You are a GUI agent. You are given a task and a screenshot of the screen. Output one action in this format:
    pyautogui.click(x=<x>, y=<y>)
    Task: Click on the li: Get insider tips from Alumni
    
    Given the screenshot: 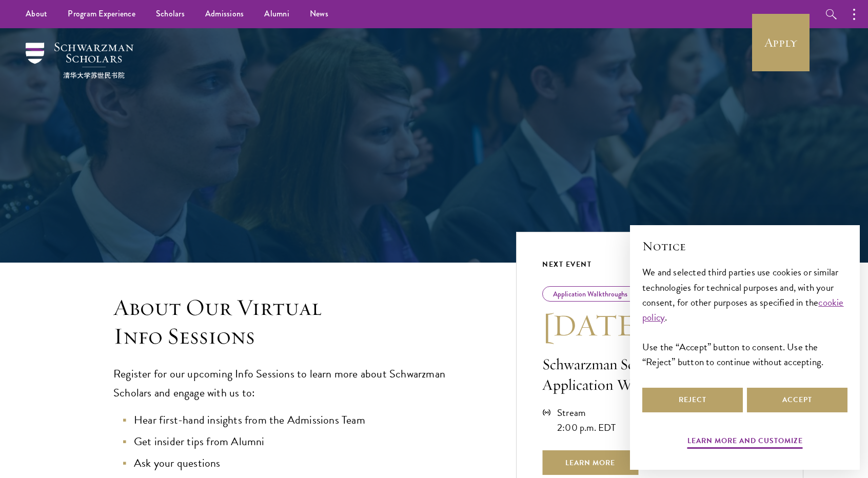 What is the action you would take?
    pyautogui.click(x=299, y=441)
    